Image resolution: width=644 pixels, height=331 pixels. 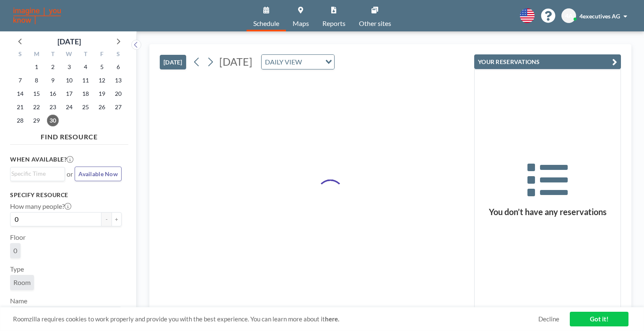 What do you see at coordinates (301, 24) in the screenshot?
I see `span: Maps` at bounding box center [301, 24].